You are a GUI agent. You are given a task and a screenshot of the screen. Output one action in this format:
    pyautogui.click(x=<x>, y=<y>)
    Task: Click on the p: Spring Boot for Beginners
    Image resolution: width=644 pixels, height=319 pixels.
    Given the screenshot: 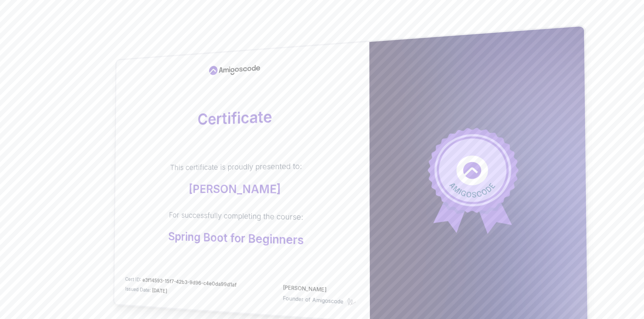 What is the action you would take?
    pyautogui.click(x=236, y=238)
    